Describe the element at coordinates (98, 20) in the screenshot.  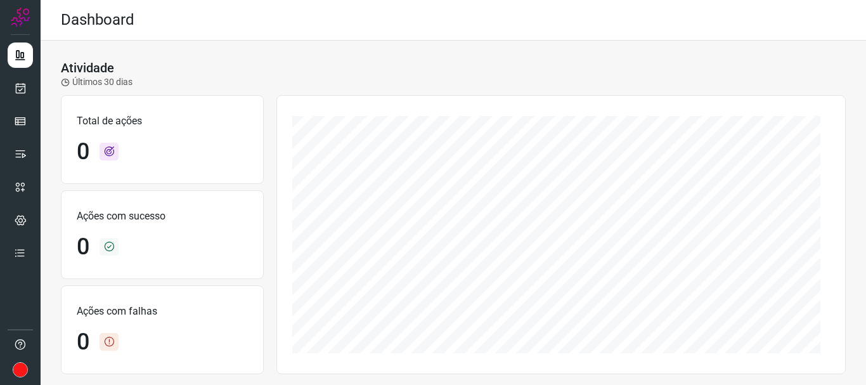
I see `h2: Dashboard` at that location.